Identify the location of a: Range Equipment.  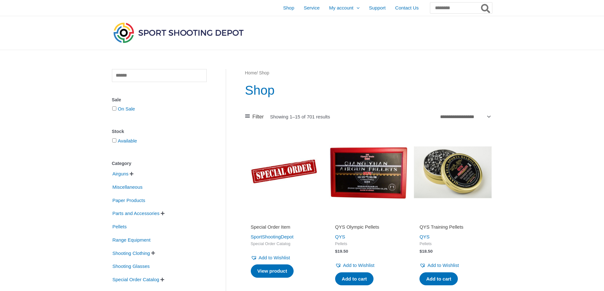
(132, 240).